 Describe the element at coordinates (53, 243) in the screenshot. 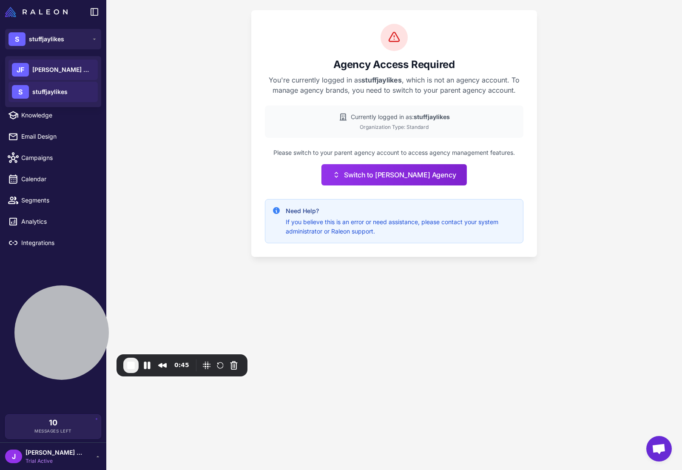

I see `a: Integrations` at that location.